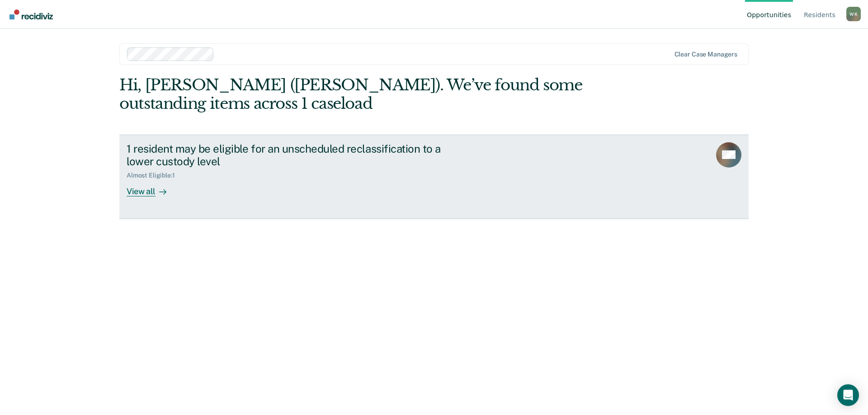  What do you see at coordinates (154, 175) in the screenshot?
I see `div: Almost Eligible : 1` at bounding box center [154, 175].